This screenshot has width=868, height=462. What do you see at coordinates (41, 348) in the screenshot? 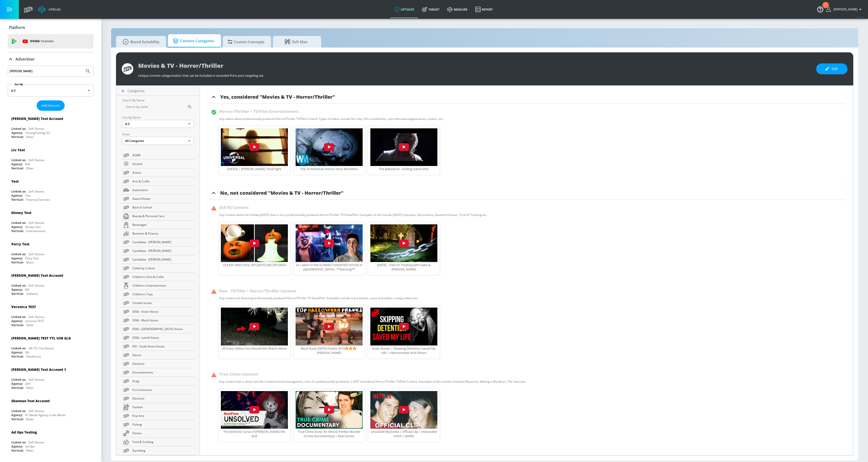
I see `div: QA YTL Test Brand` at bounding box center [41, 348].